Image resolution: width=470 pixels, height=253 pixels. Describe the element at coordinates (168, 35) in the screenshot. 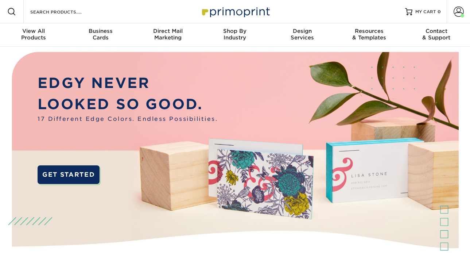

I see `a: Direct MailMarketing` at that location.